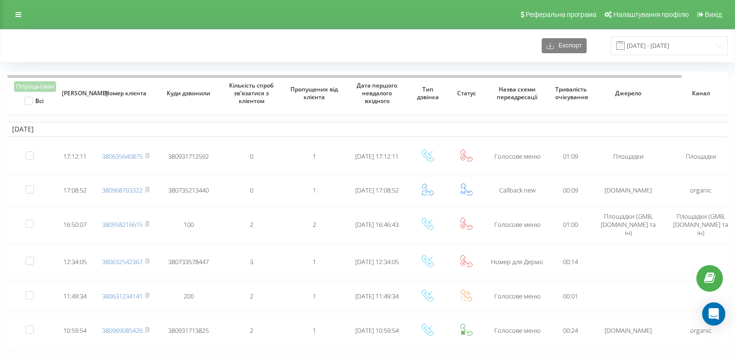 Image resolution: width=735 pixels, height=357 pixels. What do you see at coordinates (467, 93) in the screenshot?
I see `span: Статус` at bounding box center [467, 93].